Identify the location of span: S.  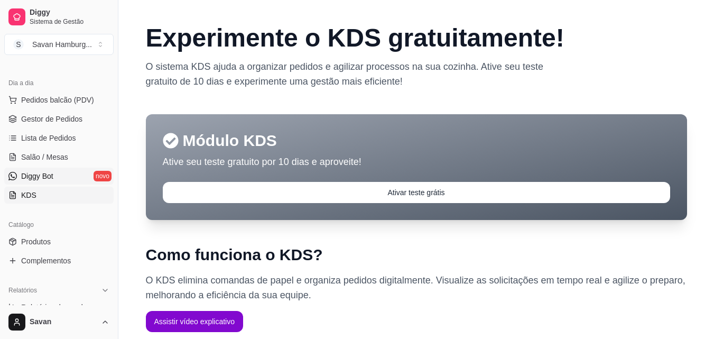
(18, 44).